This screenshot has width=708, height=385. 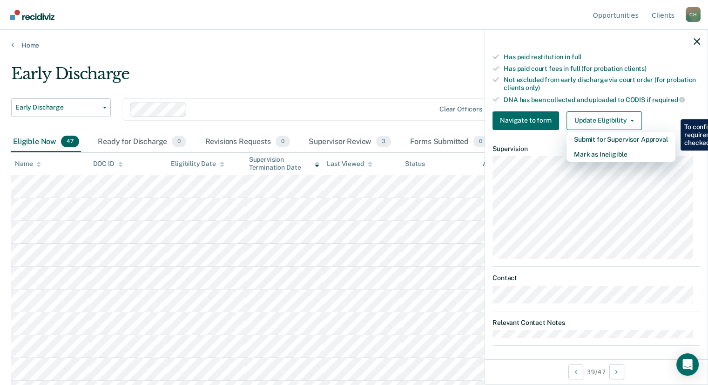 I want to click on span: full, so click(x=576, y=57).